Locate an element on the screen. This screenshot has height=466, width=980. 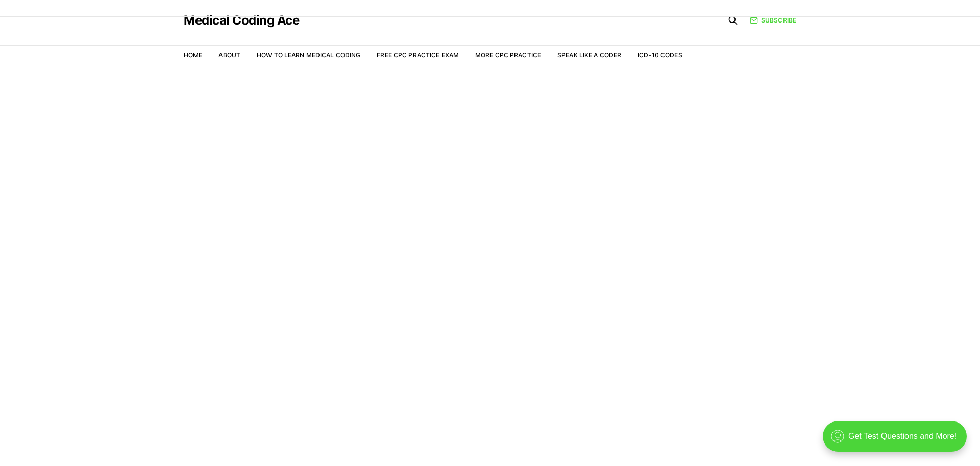
a: Subscribe is located at coordinates (773, 21).